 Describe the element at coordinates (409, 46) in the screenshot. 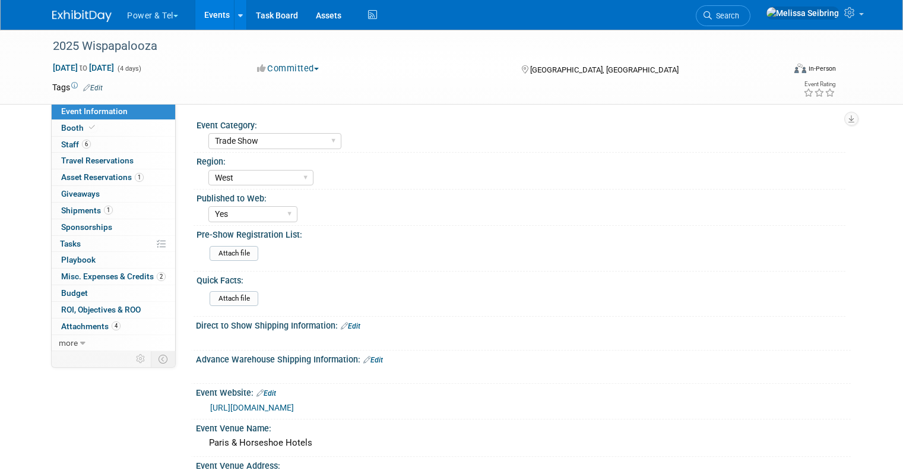

I see `div: 2025 Wispapalooza` at that location.